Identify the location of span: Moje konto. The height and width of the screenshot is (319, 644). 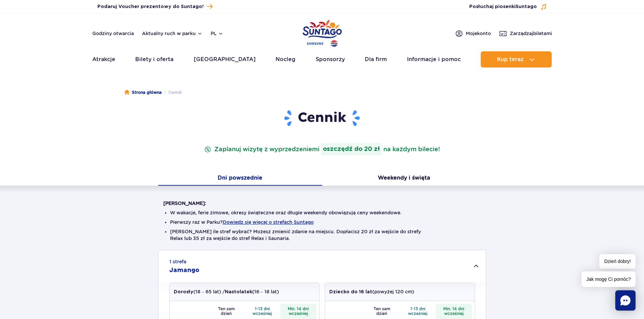
(478, 33).